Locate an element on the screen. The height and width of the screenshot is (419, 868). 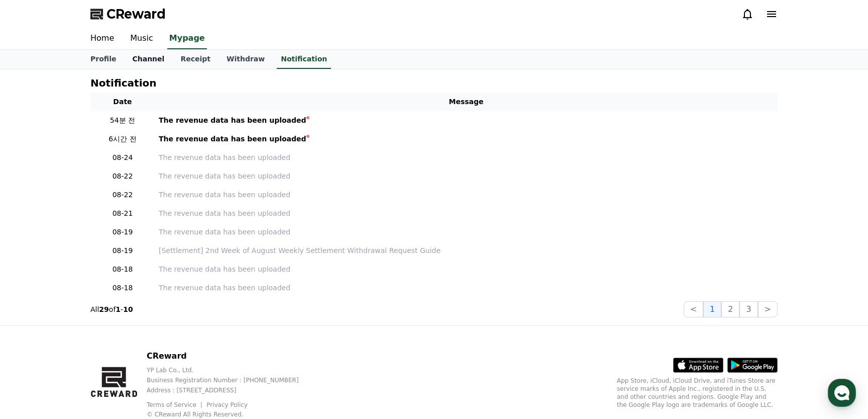
span: Settings is located at coordinates (161, 338).